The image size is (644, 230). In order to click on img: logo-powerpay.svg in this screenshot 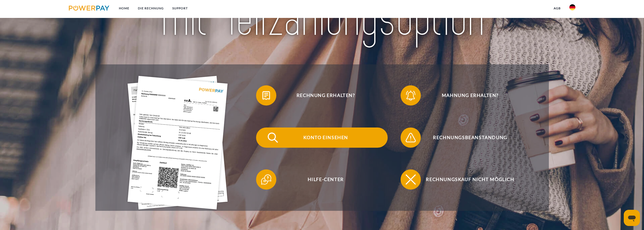, I will do `click(89, 8)`.